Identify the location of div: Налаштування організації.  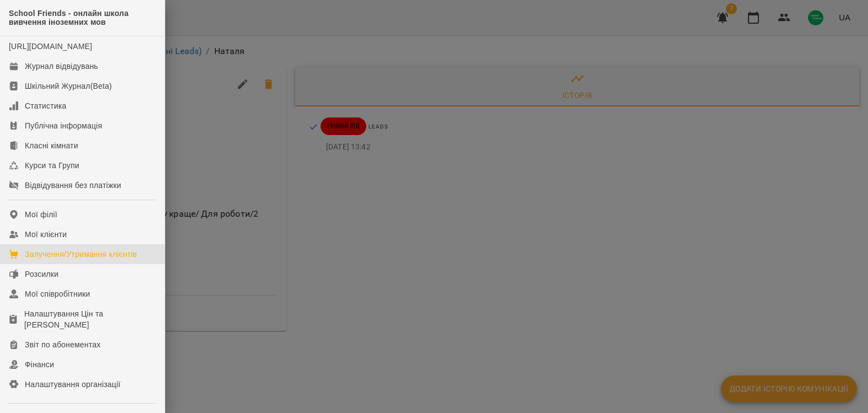
(73, 384).